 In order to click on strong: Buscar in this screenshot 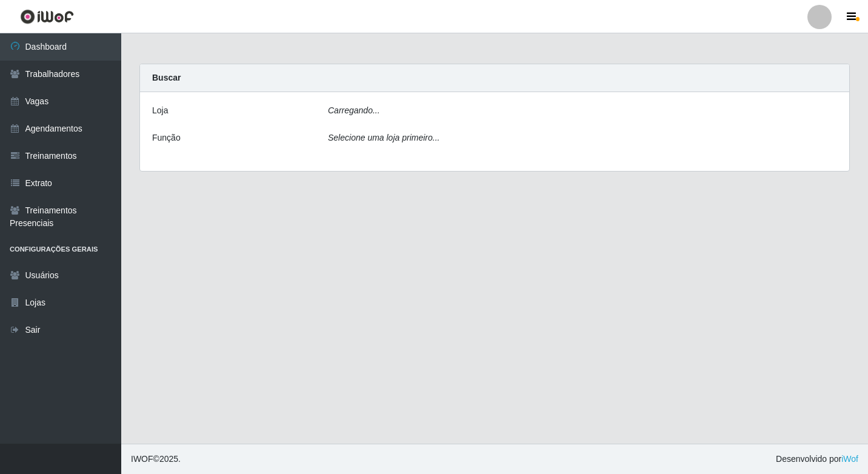, I will do `click(166, 78)`.